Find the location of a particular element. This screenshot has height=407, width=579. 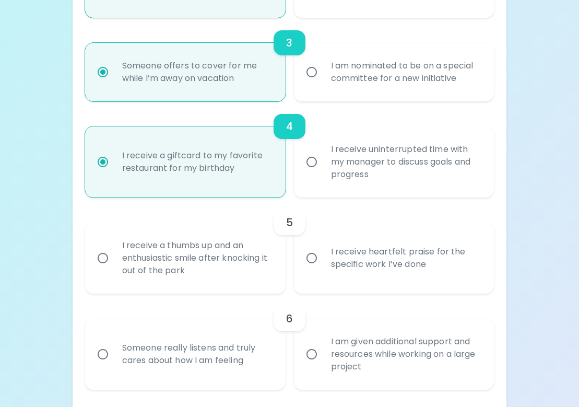

div: I receive uninterrupted time with my manager to discuss goals and progress is located at coordinates (406, 162).